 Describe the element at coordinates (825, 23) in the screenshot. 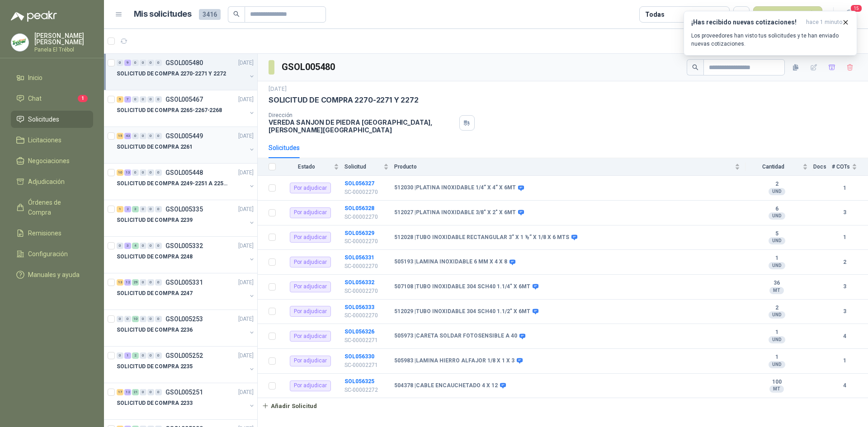

I see `span: hace 1 minuto` at that location.